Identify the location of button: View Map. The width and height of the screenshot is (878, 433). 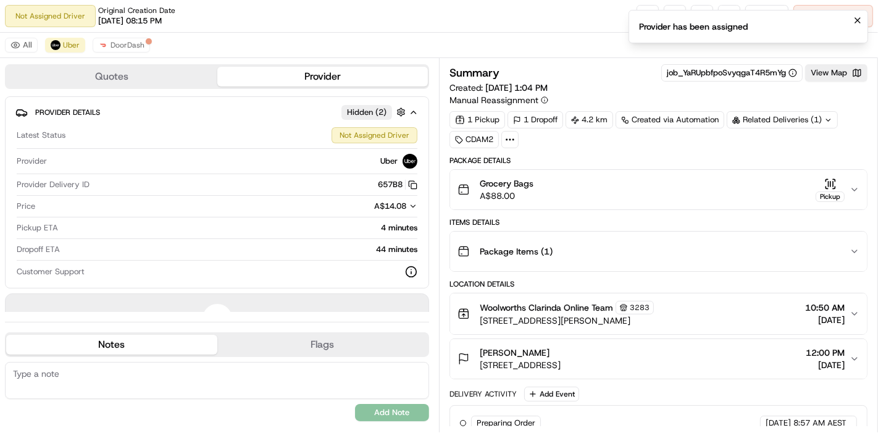
(836, 73).